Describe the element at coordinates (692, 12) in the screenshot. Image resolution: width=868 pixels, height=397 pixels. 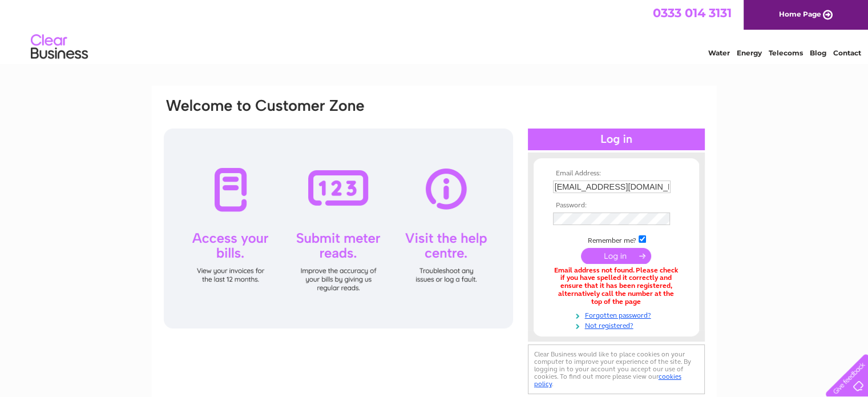
I see `a: 0333 014 3131` at that location.